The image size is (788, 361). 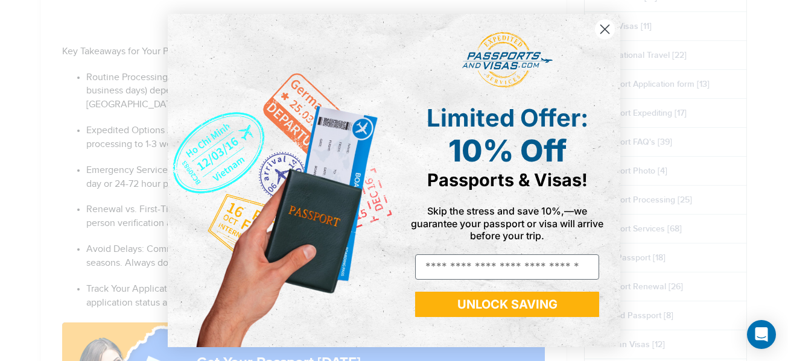 I want to click on img: passports and visas, so click(x=507, y=60).